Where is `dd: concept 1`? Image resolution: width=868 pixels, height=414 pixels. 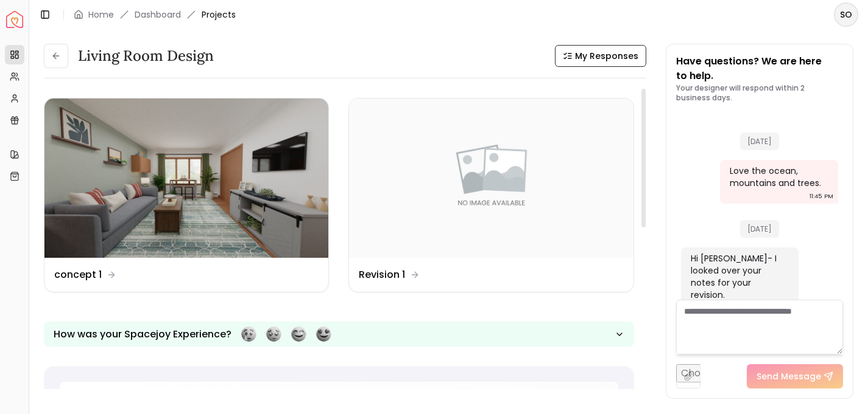
dd: concept 1 is located at coordinates (78, 275).